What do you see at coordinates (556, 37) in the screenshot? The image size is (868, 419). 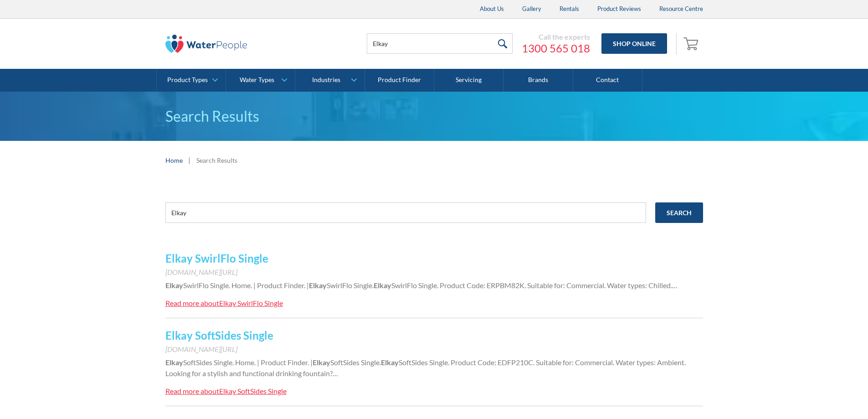 I see `div: Call the experts` at bounding box center [556, 37].